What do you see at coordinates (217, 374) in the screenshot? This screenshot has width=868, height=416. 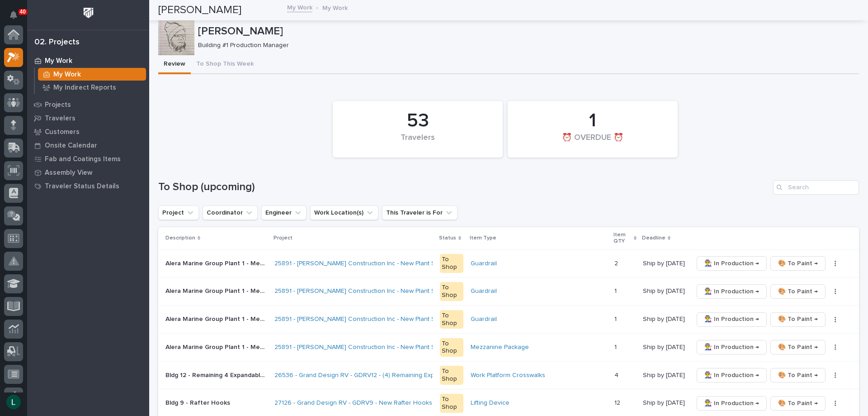 I see `p: Bldg 12 - Remaining 4 Expandable Crosswalks` at bounding box center [217, 374].